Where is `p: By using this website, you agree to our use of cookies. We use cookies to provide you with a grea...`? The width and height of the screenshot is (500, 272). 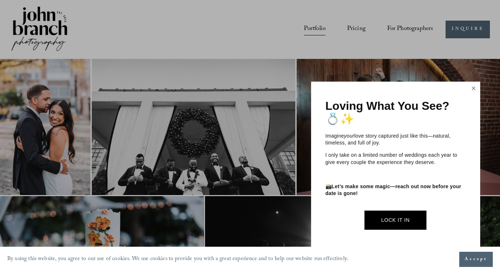 p: By using this website, you agree to our use of cookies. We use cookies to provide you with a grea... is located at coordinates (178, 259).